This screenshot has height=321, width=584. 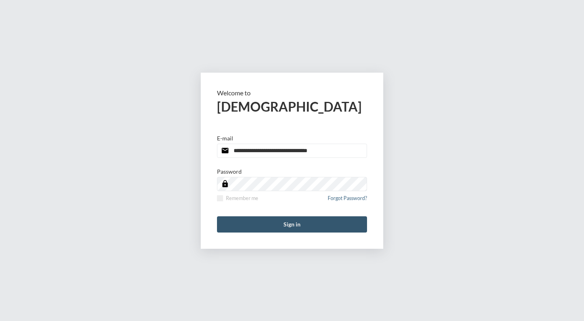 What do you see at coordinates (238, 198) in the screenshot?
I see `label: Remember me` at bounding box center [238, 198].